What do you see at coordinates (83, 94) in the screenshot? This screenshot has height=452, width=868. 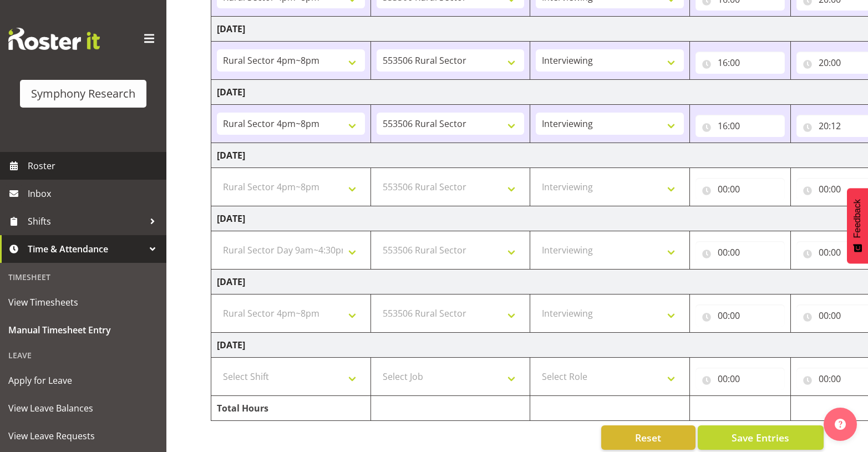 I see `div: Symphony Research` at bounding box center [83, 94].